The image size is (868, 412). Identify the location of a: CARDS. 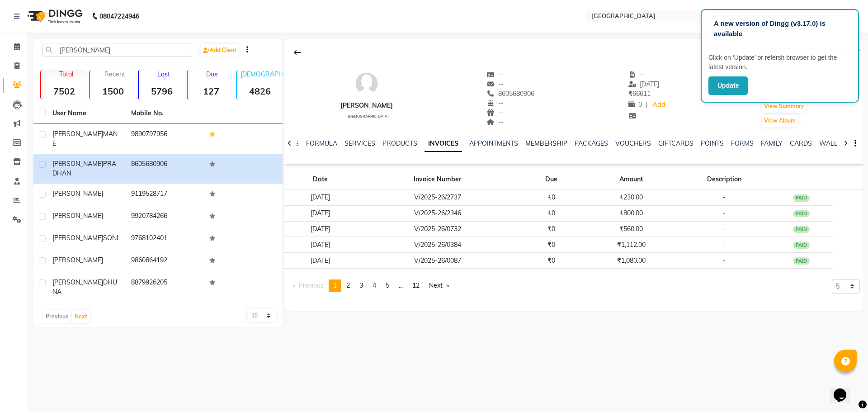
(800, 144).